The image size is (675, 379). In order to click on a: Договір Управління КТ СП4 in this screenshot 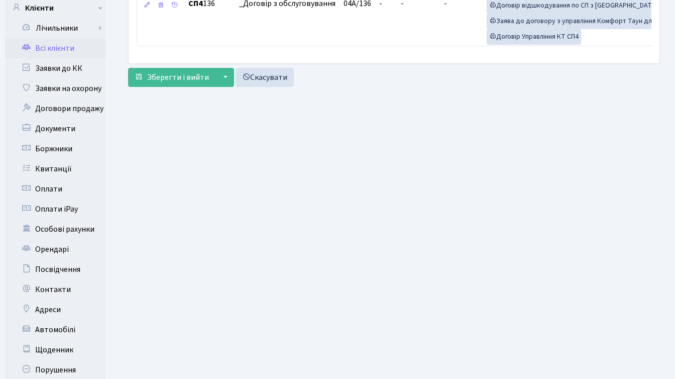, I will do `click(534, 37)`.